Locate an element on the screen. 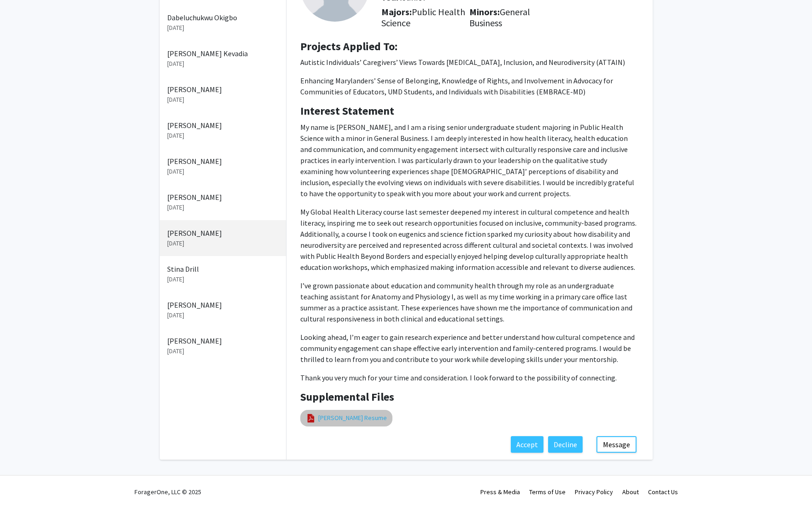 Image resolution: width=812 pixels, height=508 pixels. b: Projects Applied To: is located at coordinates (349, 46).